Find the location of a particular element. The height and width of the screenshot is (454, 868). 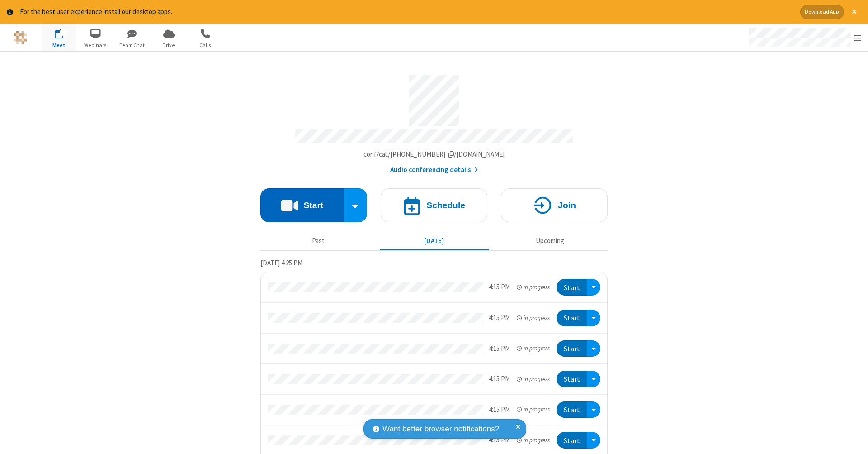

button: Logo is located at coordinates (20, 38).